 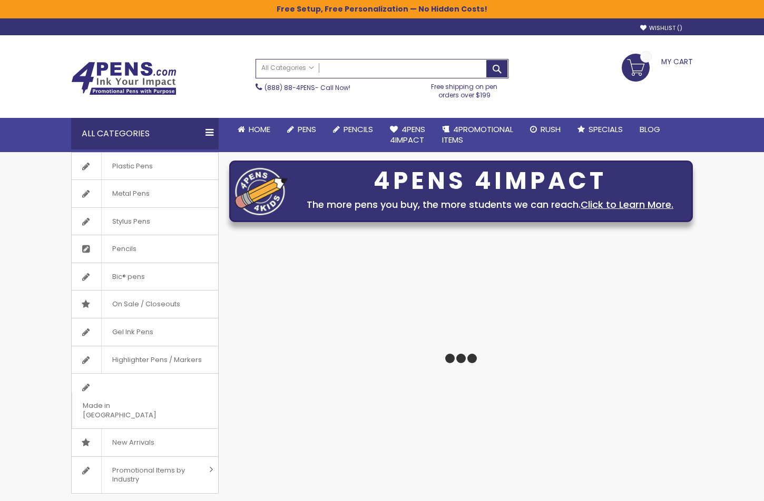 What do you see at coordinates (146, 304) in the screenshot?
I see `span: On Sale / Closeouts` at bounding box center [146, 304].